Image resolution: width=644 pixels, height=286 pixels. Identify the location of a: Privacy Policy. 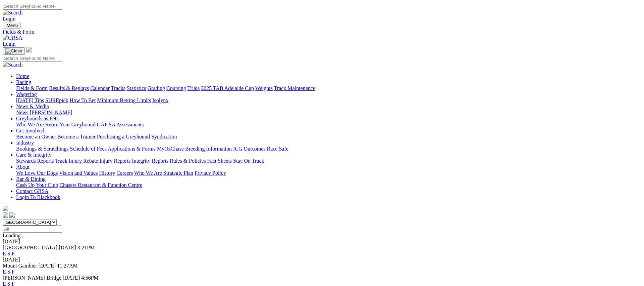
(210, 173).